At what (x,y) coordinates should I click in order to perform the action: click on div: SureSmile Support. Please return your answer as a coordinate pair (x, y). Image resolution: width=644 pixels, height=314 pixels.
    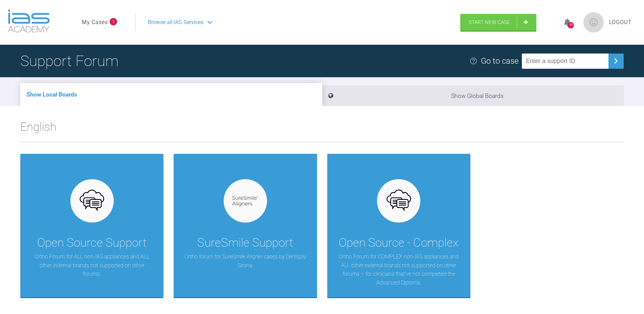
    Looking at the image, I should click on (245, 243).